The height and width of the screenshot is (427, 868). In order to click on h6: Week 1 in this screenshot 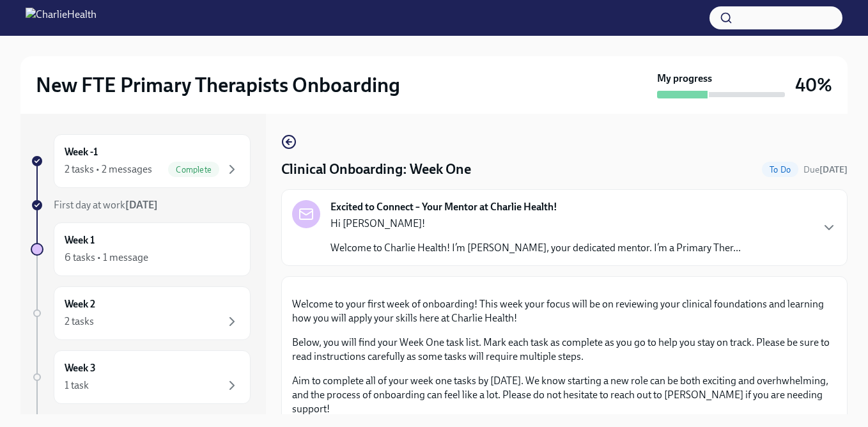, I will do `click(79, 240)`.